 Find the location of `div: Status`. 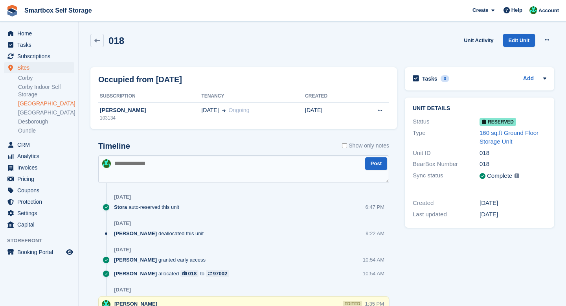

div: Status is located at coordinates (446, 121).